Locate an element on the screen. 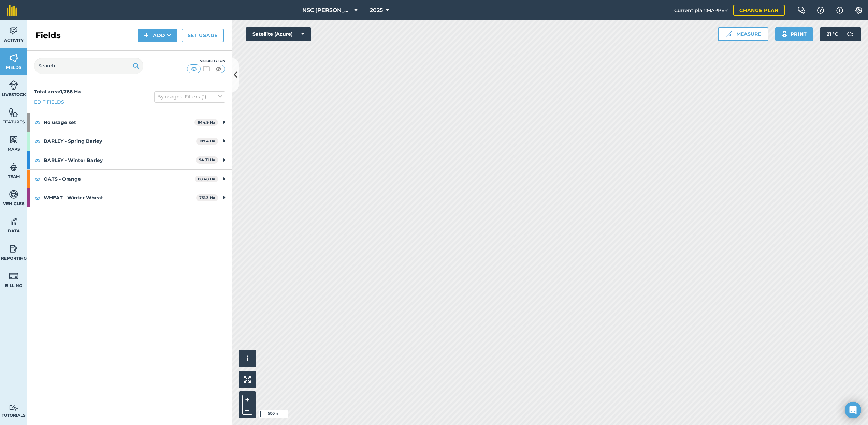 Image resolution: width=868 pixels, height=425 pixels. span: i is located at coordinates (247, 359).